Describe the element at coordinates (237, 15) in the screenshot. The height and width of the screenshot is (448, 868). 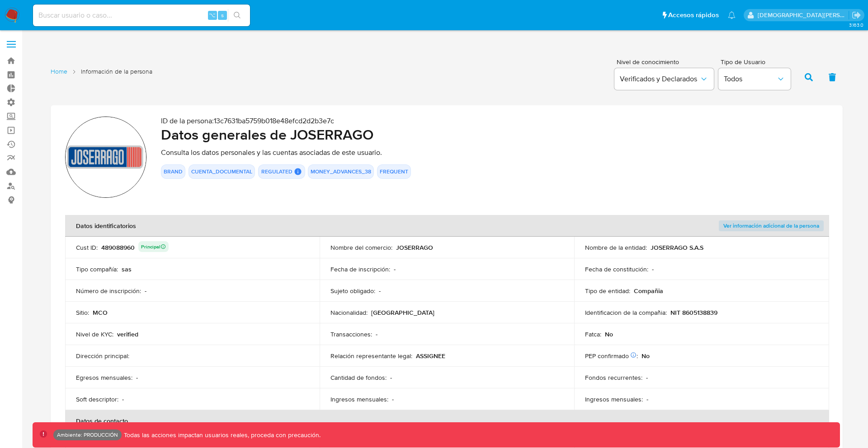
I see `button: search-icon` at that location.